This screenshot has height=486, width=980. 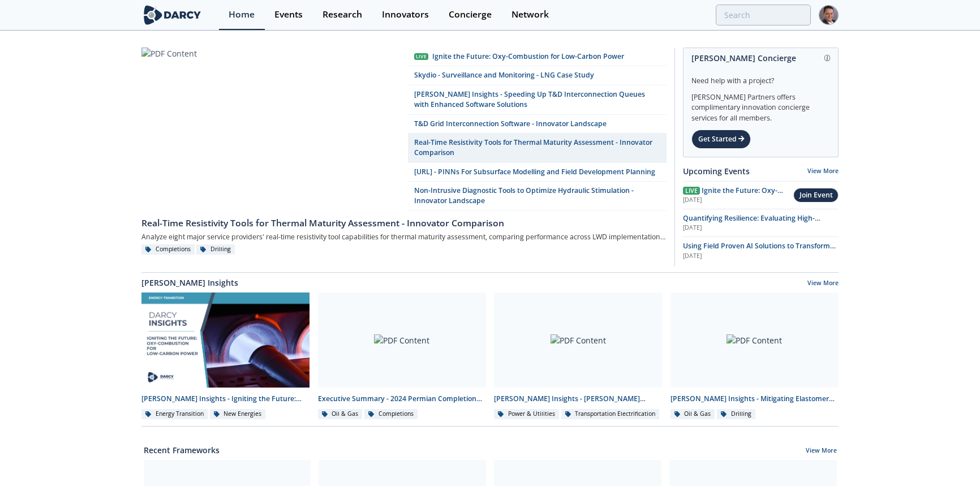 What do you see at coordinates (827, 58) in the screenshot?
I see `img: information.svg` at bounding box center [827, 58].